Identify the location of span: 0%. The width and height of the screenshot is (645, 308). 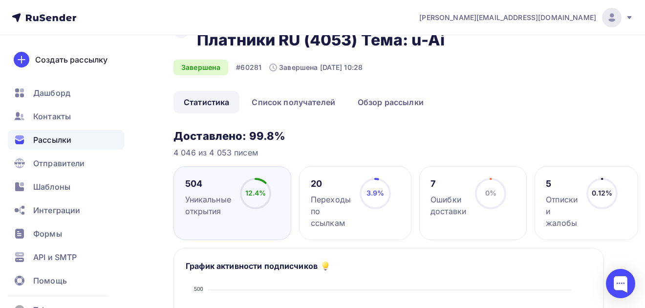
(491, 192).